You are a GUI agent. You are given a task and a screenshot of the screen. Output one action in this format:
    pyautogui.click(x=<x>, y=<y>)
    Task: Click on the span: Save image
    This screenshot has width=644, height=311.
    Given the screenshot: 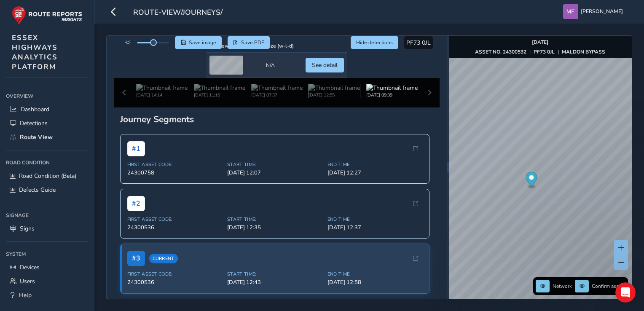 What is the action you would take?
    pyautogui.click(x=202, y=43)
    